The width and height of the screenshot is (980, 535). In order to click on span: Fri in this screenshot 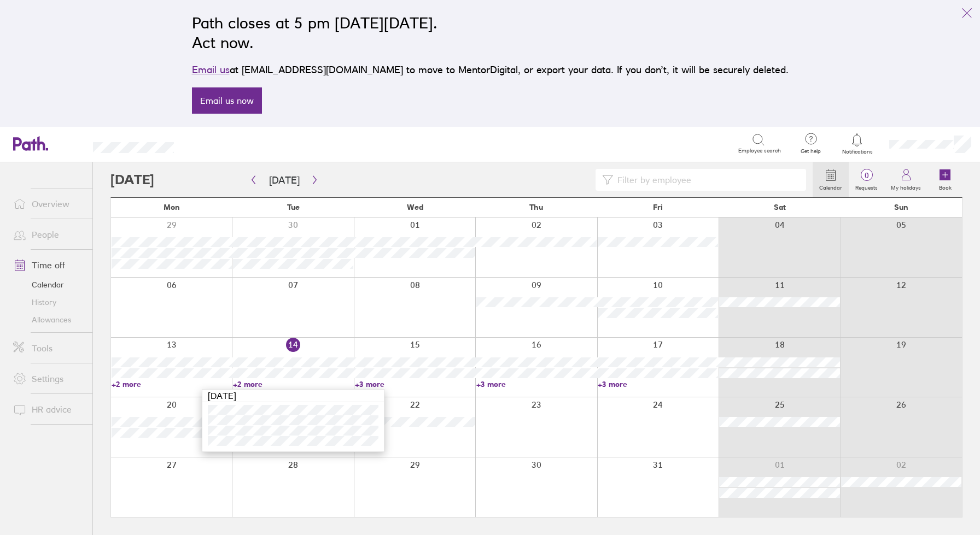, I will do `click(658, 207)`.